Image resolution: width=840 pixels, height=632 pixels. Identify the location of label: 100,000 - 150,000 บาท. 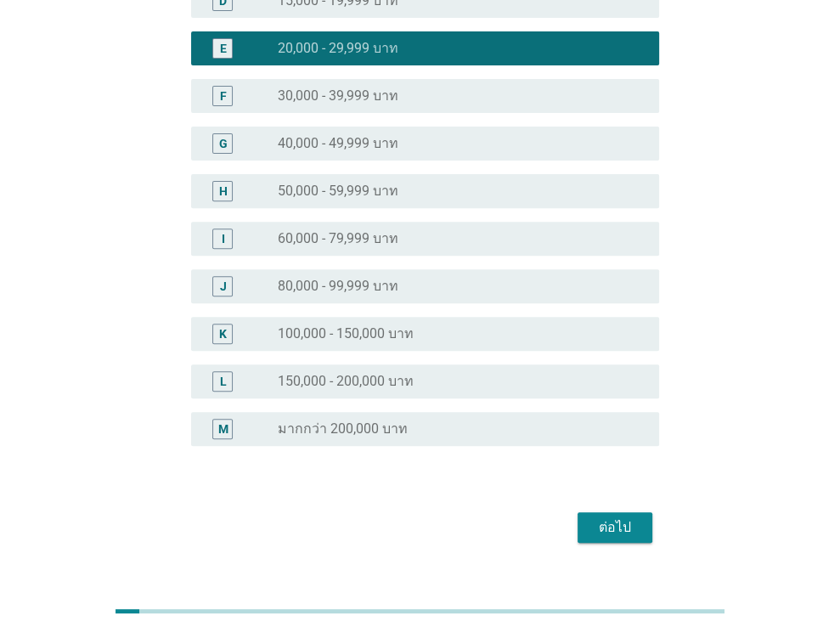
(345, 334).